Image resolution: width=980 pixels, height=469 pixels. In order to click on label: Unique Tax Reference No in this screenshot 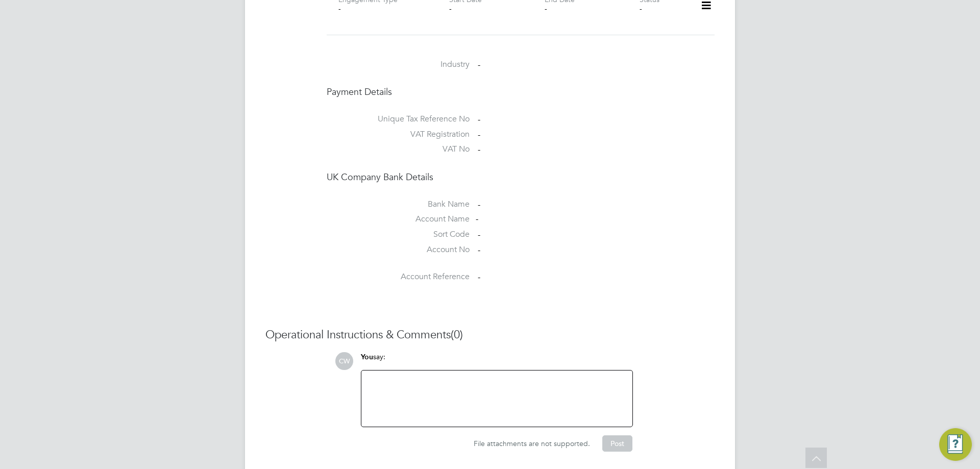, I will do `click(399, 119)`.